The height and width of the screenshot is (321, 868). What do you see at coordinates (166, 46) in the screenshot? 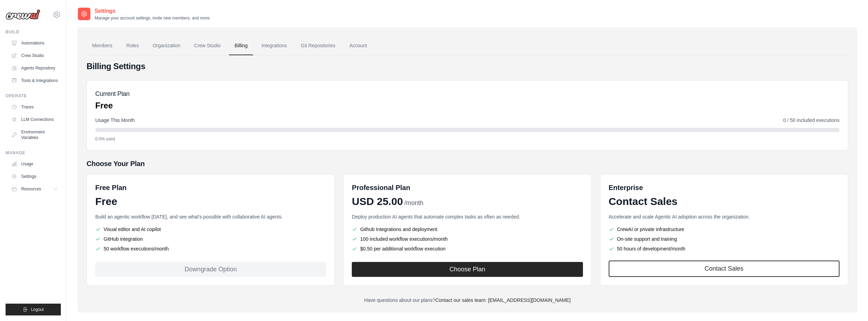
I see `a: Organization` at bounding box center [166, 46].